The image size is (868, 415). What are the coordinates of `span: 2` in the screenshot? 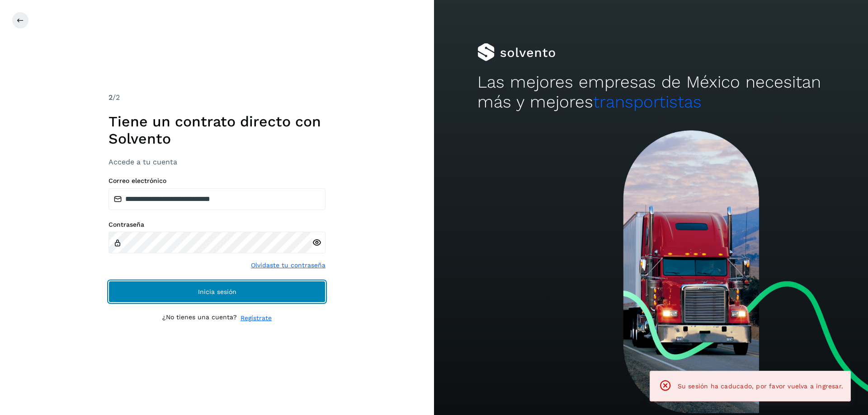 It's located at (110, 97).